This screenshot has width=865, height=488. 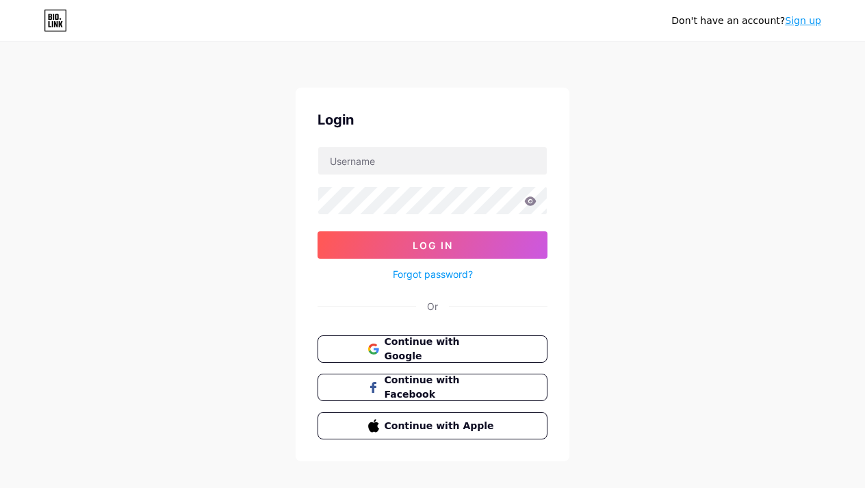 What do you see at coordinates (432, 425) in the screenshot?
I see `button: Continue with Apple` at bounding box center [432, 425].